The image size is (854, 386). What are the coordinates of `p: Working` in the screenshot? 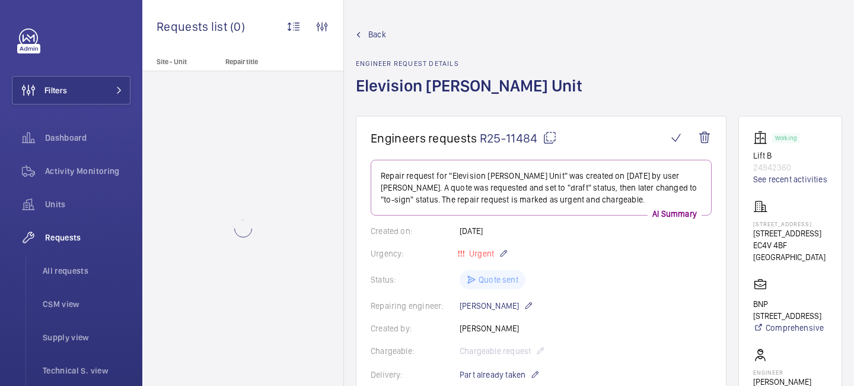 It's located at (786, 138).